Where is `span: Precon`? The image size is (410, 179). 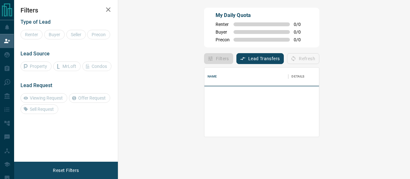 span: Precon is located at coordinates (223, 40).